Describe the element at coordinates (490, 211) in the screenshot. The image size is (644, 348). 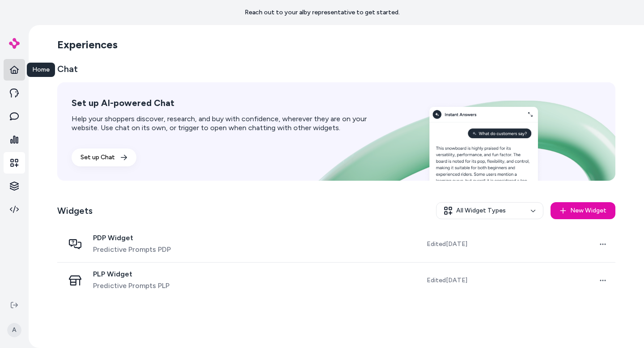
I see `button: All Widget Types` at that location.